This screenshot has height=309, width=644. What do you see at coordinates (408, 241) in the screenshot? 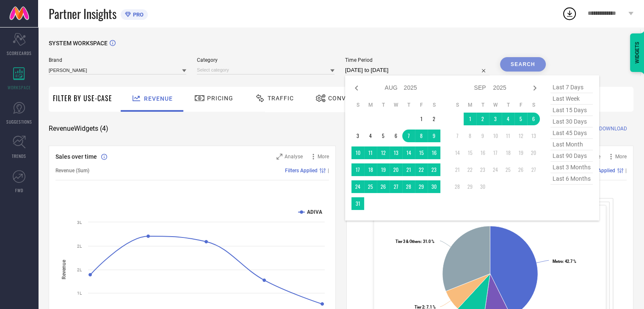
I see `tspan: Tier 3 & Others` at bounding box center [408, 241].